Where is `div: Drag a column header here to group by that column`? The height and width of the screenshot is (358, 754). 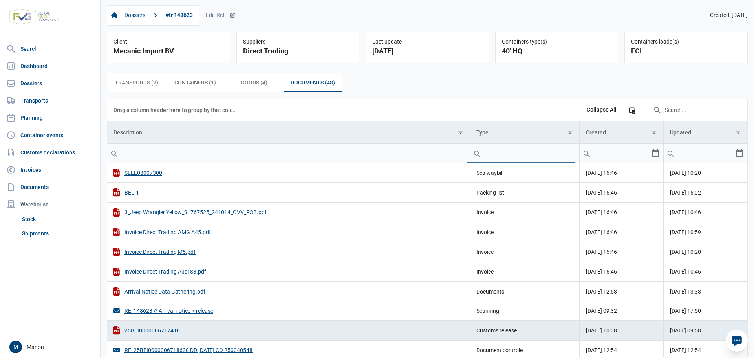
div: Drag a column header here to group by that column is located at coordinates (176, 110).